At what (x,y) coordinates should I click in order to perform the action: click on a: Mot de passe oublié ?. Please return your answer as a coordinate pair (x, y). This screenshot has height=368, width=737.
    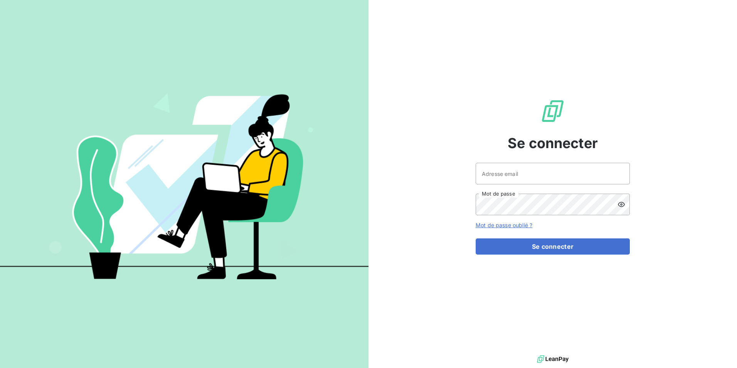
    Looking at the image, I should click on (504, 225).